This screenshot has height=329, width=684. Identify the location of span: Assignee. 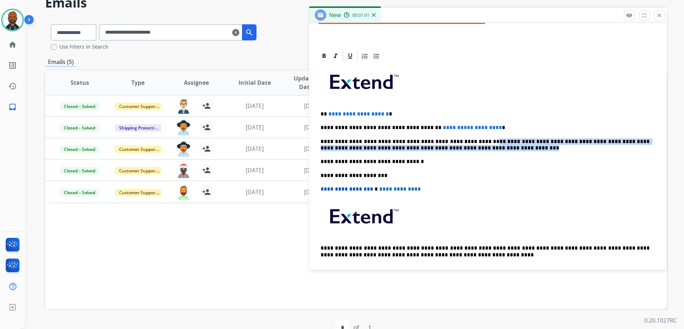
(197, 83).